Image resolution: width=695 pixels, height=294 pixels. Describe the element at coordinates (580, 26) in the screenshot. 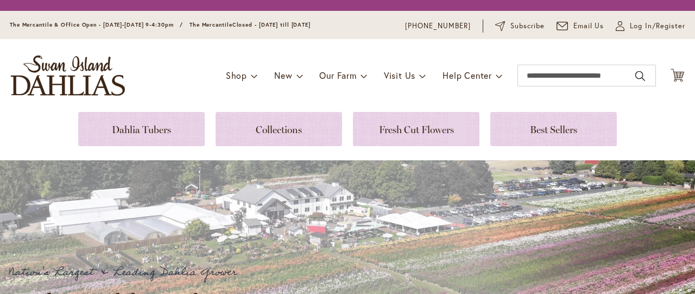

I see `a: Email Us` at that location.